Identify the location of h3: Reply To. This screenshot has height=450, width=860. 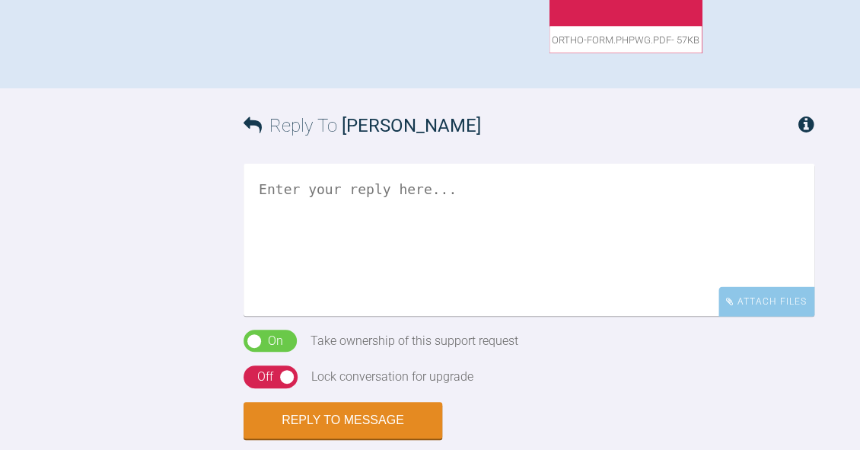
(362, 126).